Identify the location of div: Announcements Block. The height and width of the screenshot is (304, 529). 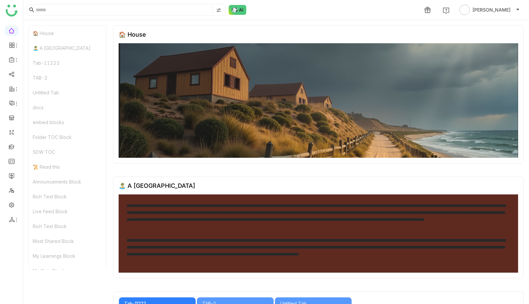
(67, 182).